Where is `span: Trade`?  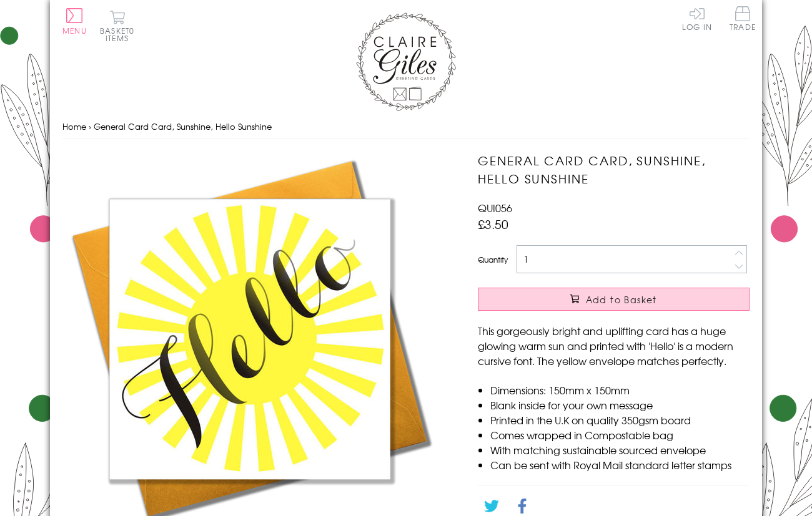
span: Trade is located at coordinates (742, 18).